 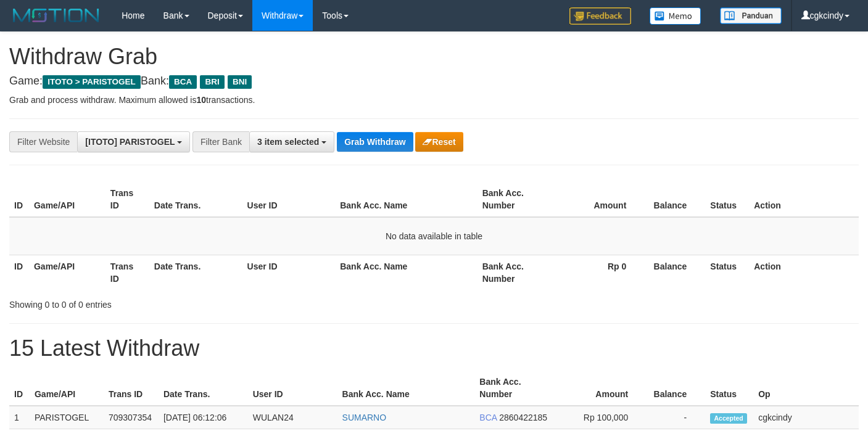 What do you see at coordinates (433, 100) in the screenshot?
I see `p: Grab and process withdraw. Maximum allowed is transactions.` at bounding box center [433, 100].